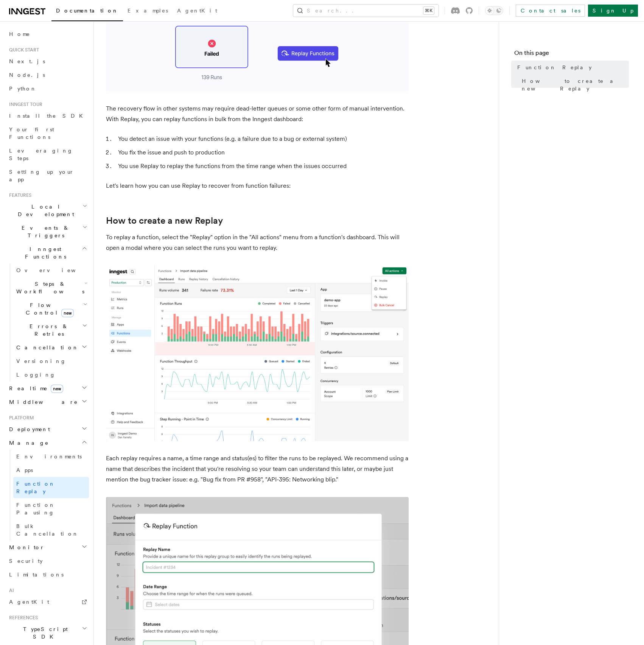 Image resolution: width=644 pixels, height=645 pixels. What do you see at coordinates (47, 443) in the screenshot?
I see `button: Manage` at bounding box center [47, 443].